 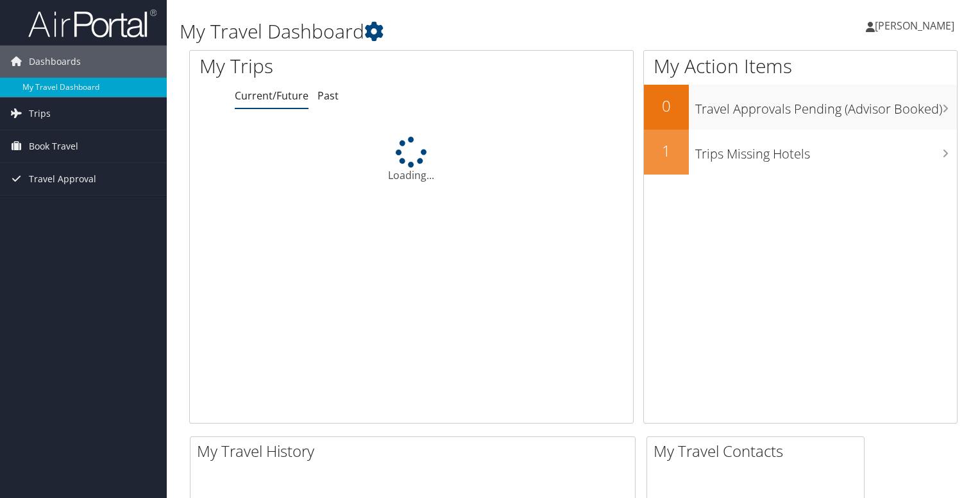 I want to click on span: Trips, so click(x=40, y=114).